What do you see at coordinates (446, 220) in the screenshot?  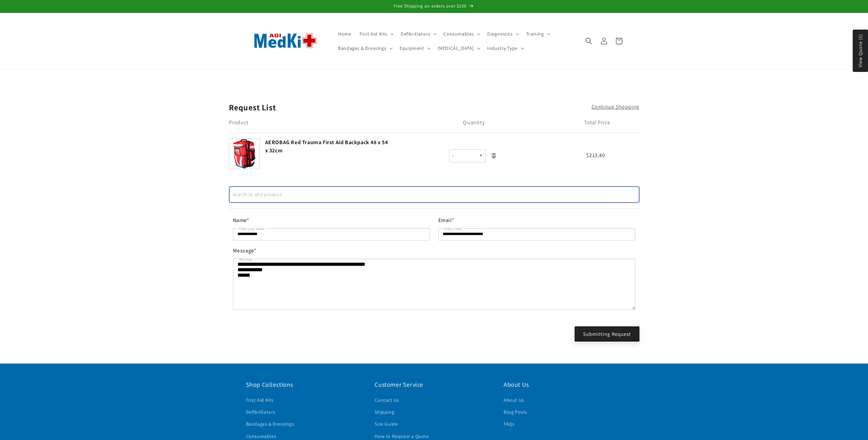 I see `label: Email` at bounding box center [446, 220].